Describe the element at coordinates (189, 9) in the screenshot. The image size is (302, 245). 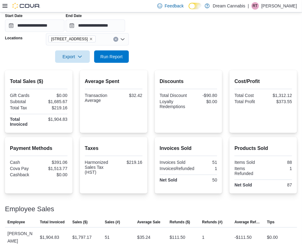
I see `span: Dark Mode` at that location.